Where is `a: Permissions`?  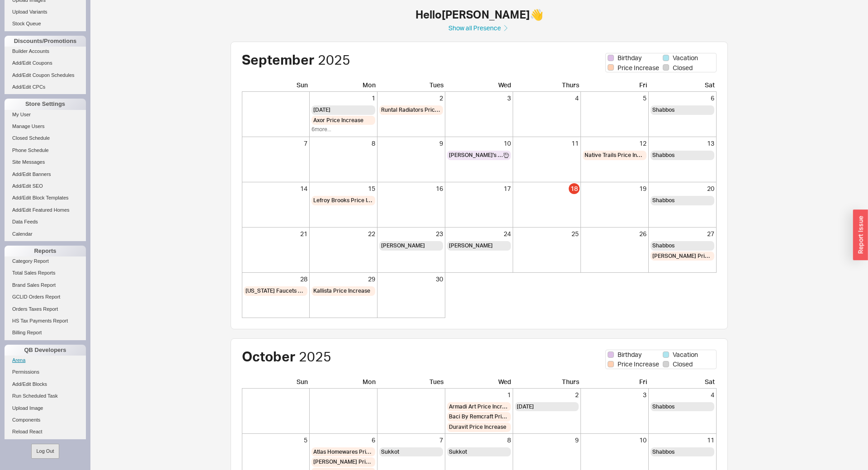 a: Permissions is located at coordinates (45, 372).